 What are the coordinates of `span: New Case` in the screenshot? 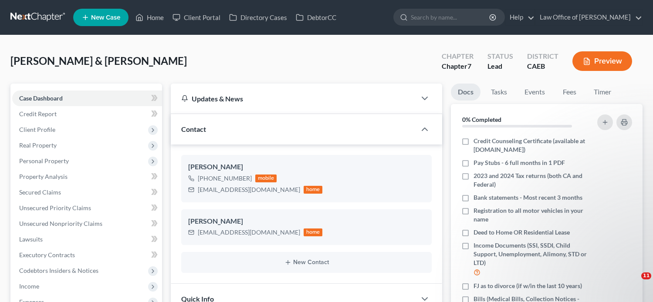 It's located at (105, 17).